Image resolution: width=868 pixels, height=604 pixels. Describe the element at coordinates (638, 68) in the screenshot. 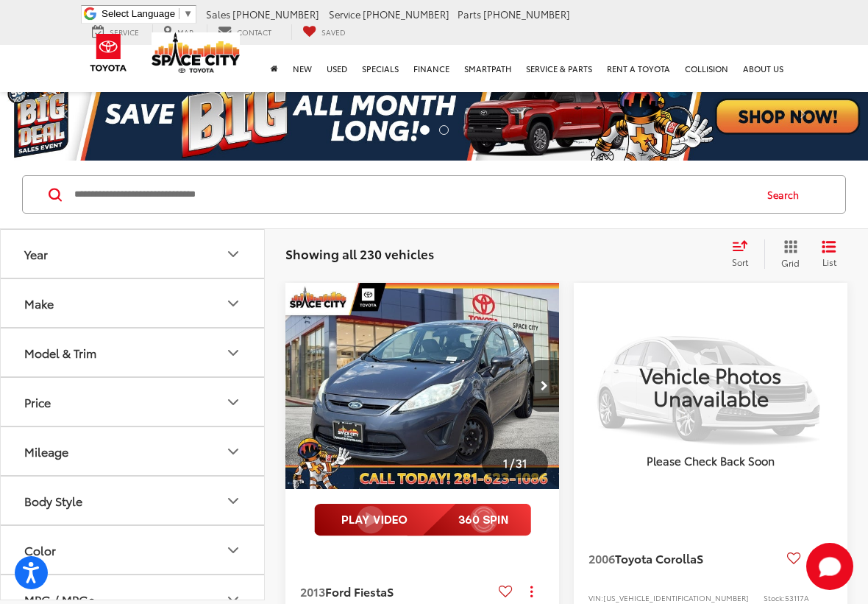

I see `a: Rent a Toyota` at that location.